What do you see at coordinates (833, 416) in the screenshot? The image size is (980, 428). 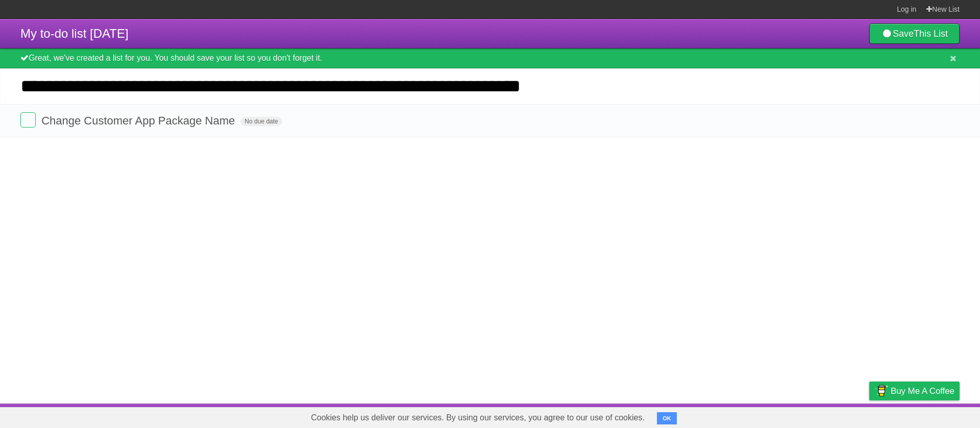 I see `a: Terms` at bounding box center [833, 416].